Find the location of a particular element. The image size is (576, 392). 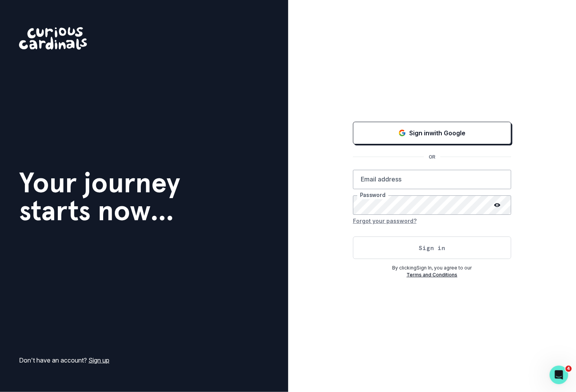

p: Don't have an account? is located at coordinates (64, 360).